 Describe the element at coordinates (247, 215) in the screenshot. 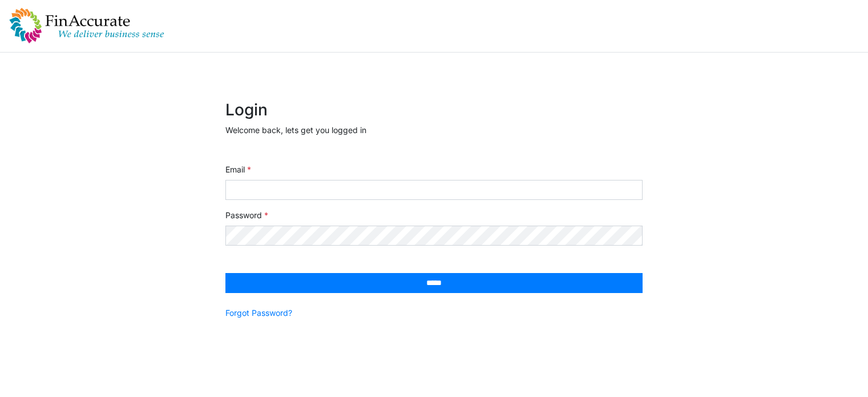

I see `label: Password` at that location.